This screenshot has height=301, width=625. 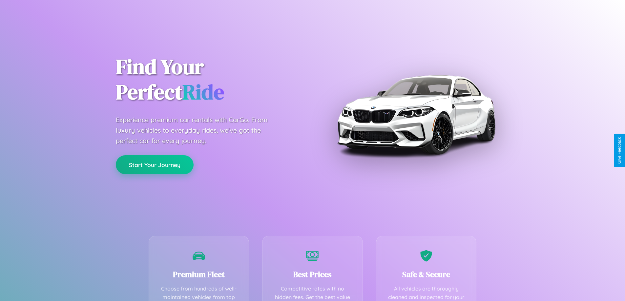 What do you see at coordinates (312, 274) in the screenshot?
I see `h3: Best Prices` at bounding box center [312, 274].